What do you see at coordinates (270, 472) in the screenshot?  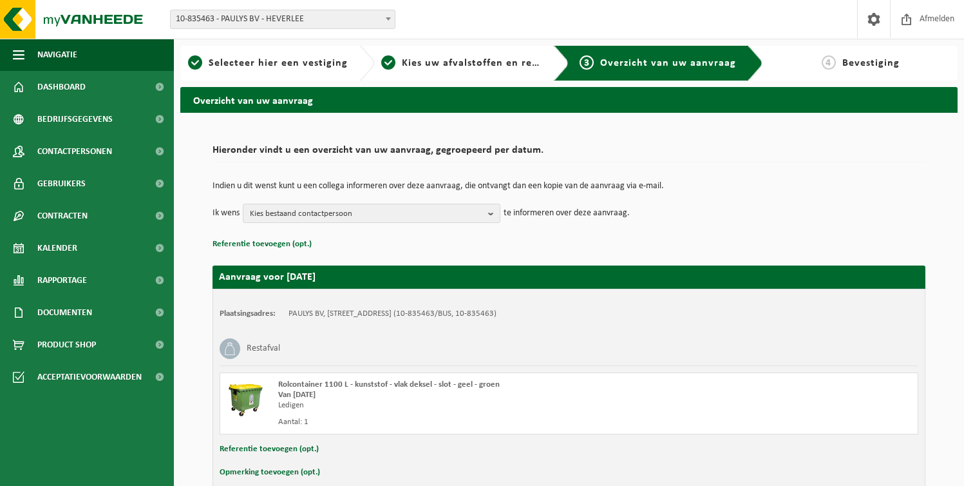 I see `button: Opmerking toevoegen (opt.)` at bounding box center [270, 472].